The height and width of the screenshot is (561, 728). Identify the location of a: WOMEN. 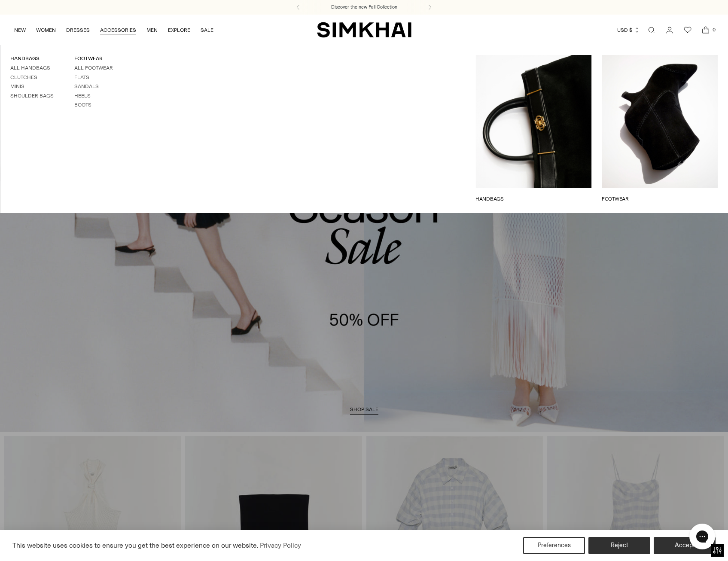
(46, 30).